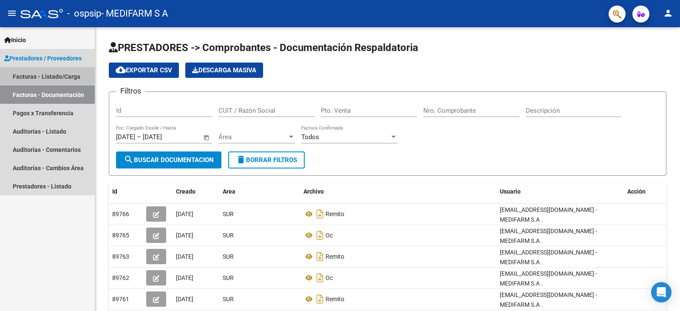 Image resolution: width=680 pixels, height=311 pixels. Describe the element at coordinates (224, 70) in the screenshot. I see `span: Descarga Masiva` at that location.